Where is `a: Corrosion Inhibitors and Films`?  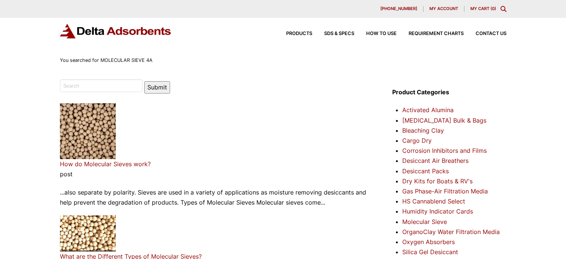 a: Corrosion Inhibitors and Films is located at coordinates (444, 150).